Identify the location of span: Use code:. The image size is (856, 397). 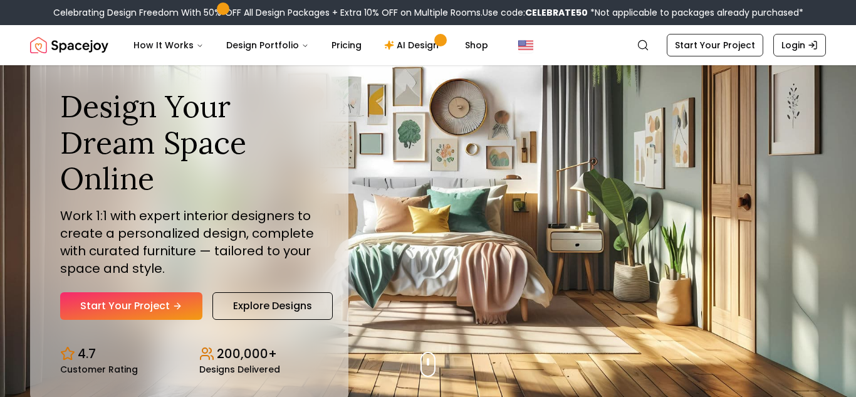
(535, 13).